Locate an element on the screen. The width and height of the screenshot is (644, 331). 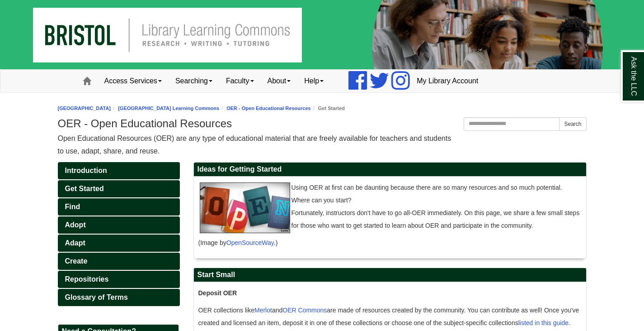
a: Glossary of Terms is located at coordinates (119, 298).